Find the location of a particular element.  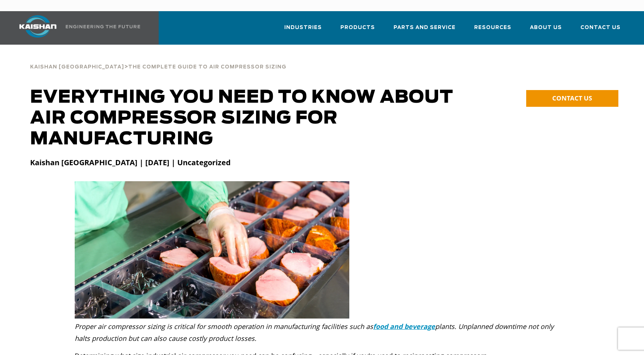

a: Resources is located at coordinates (493, 31).